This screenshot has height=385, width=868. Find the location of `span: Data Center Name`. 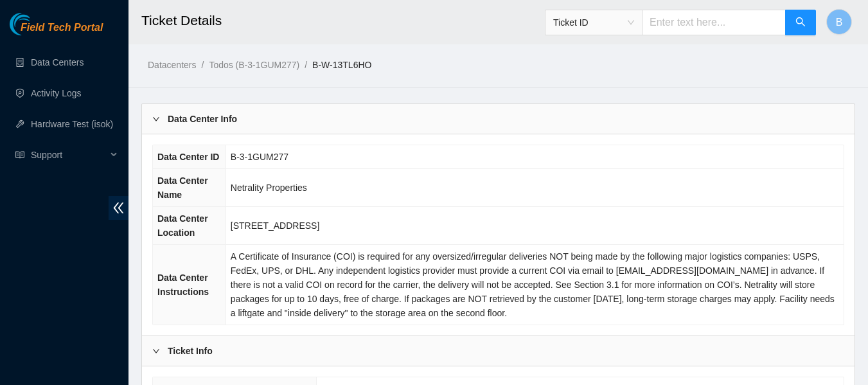

span: Data Center Name is located at coordinates (182, 188).